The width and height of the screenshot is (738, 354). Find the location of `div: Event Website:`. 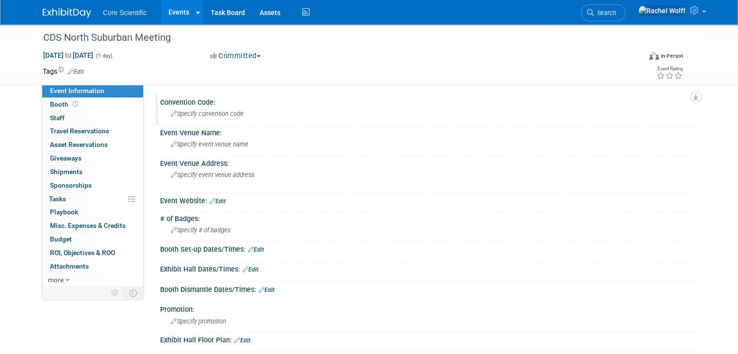

div: Event Website: is located at coordinates (427, 200).